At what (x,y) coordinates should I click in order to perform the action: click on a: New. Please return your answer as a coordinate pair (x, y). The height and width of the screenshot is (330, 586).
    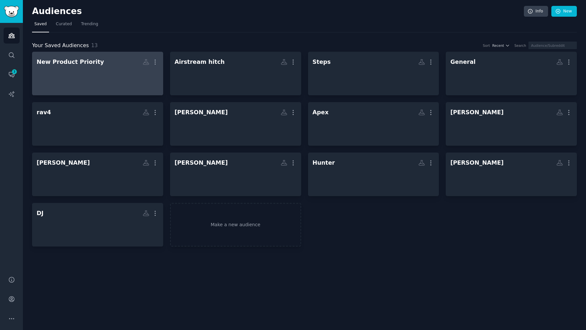
    Looking at the image, I should click on (564, 11).